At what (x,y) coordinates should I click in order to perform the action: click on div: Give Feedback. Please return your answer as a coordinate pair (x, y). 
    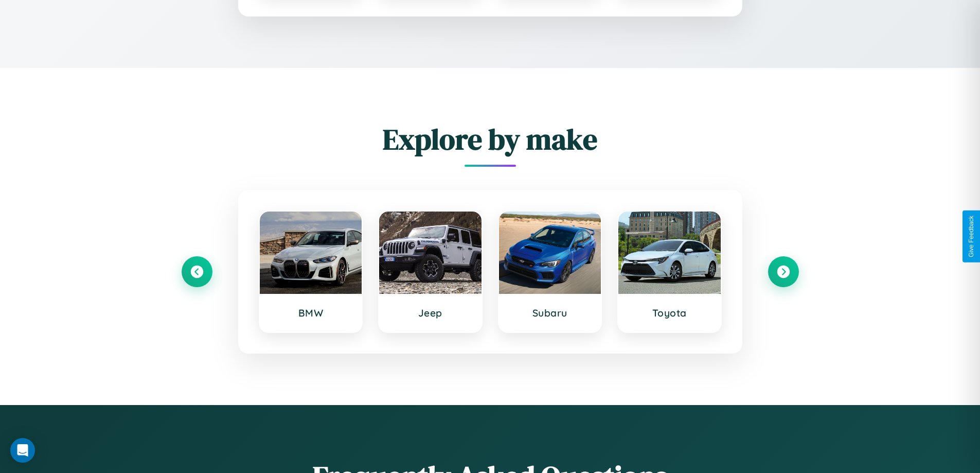
    Looking at the image, I should click on (971, 236).